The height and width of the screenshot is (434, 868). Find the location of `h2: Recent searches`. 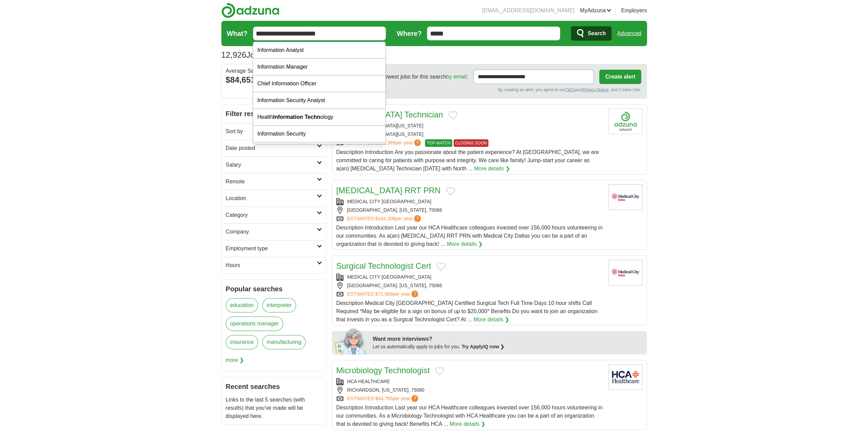

h2: Recent searches is located at coordinates (274, 386).